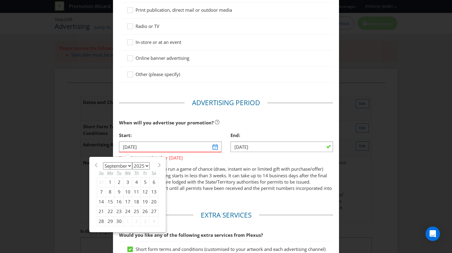 The height and width of the screenshot is (253, 452). What do you see at coordinates (110, 211) in the screenshot?
I see `div: 22` at bounding box center [110, 211].